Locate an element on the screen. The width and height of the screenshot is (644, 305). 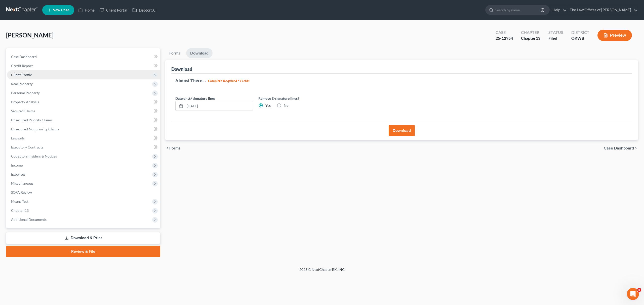
a: Home is located at coordinates (86, 10).